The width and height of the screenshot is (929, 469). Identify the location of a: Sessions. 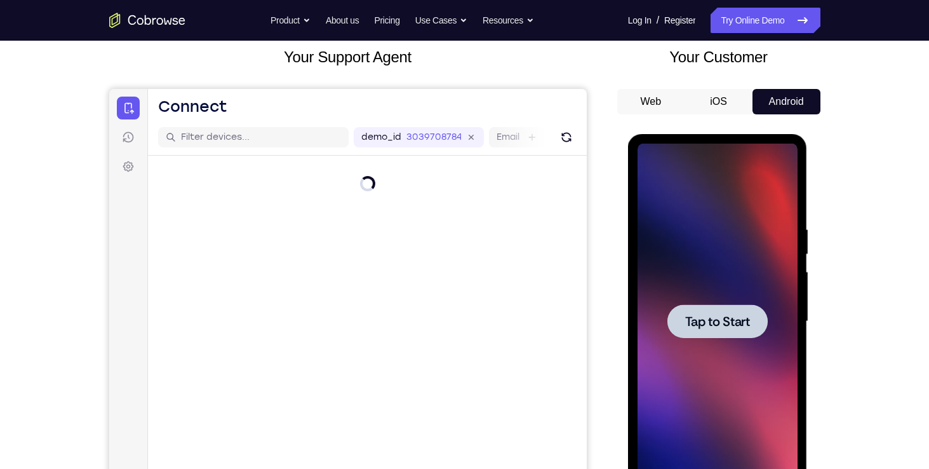
(19, 48).